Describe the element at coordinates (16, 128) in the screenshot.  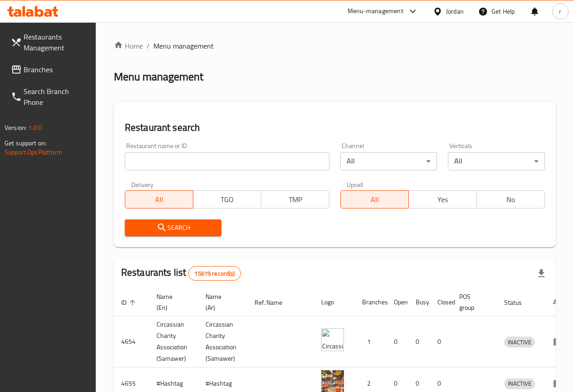
I see `span: Version:` at that location.